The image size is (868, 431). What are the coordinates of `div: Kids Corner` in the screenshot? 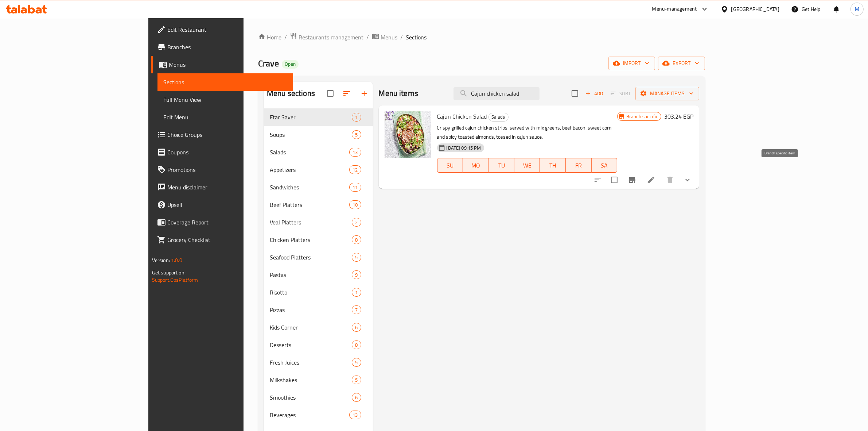 It's located at (311, 328).